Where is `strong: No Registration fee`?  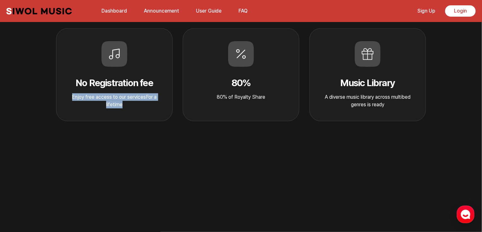
strong: No Registration fee is located at coordinates (114, 83).